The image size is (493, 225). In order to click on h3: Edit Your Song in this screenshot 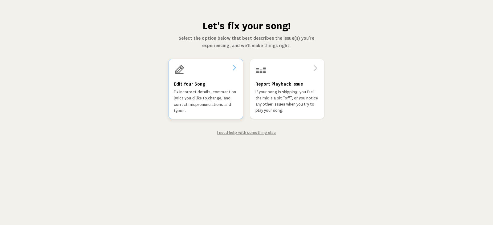, I will do `click(190, 84)`.